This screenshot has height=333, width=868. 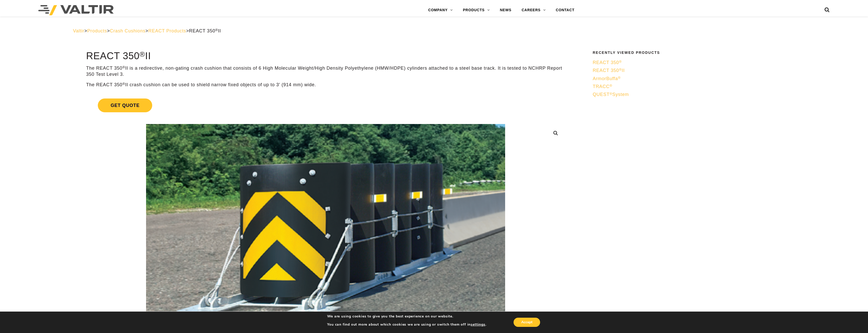 What do you see at coordinates (76, 10) in the screenshot?
I see `img: Valtir` at bounding box center [76, 10].